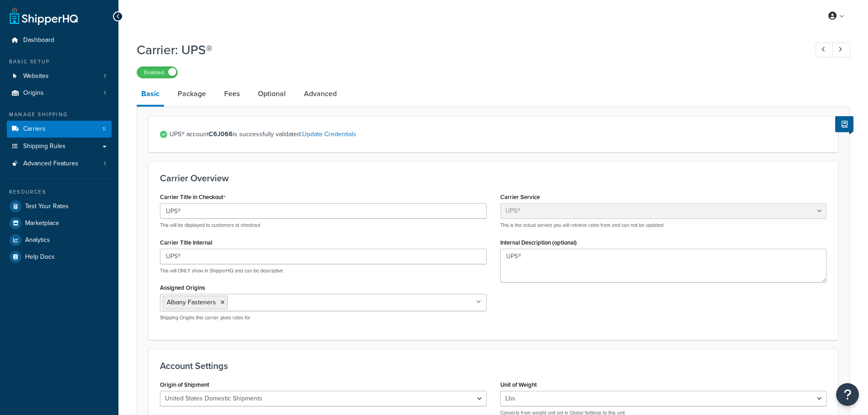 The image size is (868, 415). I want to click on a: Carriers5, so click(59, 129).